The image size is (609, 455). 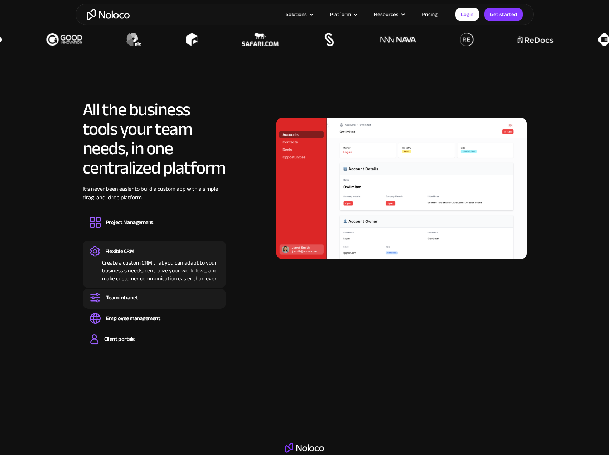 What do you see at coordinates (154, 139) in the screenshot?
I see `h2: All the business tools your team needs, in one centralized platform` at bounding box center [154, 139].